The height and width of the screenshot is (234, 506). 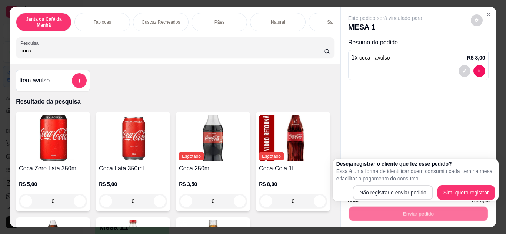 What do you see at coordinates (219, 22) in the screenshot?
I see `p: Pães` at bounding box center [219, 22].